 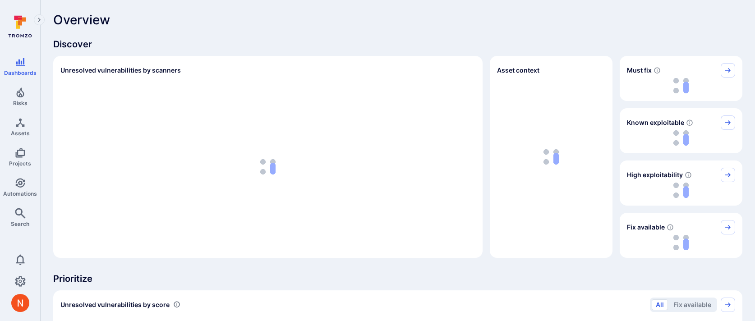 I want to click on span: Fix available, so click(x=645, y=227).